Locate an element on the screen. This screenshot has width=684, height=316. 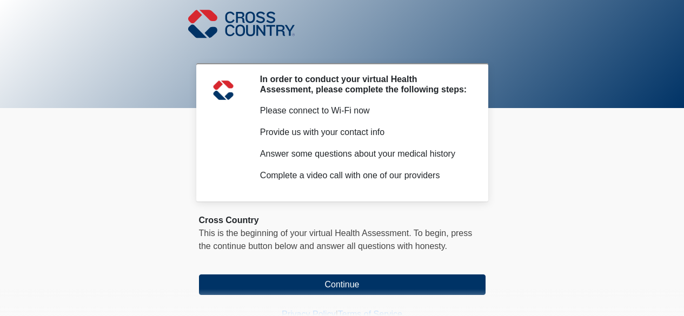
span: This is the beginning of your virtual Health Assessment. ﻿﻿﻿﻿﻿﻿To begin, ﻿﻿﻿﻿﻿﻿﻿﻿﻿﻿﻿﻿﻿﻿﻿﻿﻿﻿press ... is located at coordinates (336, 240).